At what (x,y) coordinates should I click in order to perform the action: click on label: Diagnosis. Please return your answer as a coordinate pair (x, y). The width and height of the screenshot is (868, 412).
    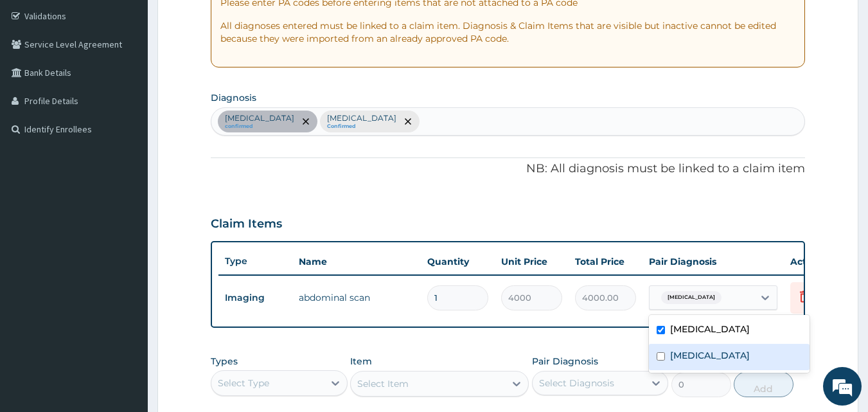
    Looking at the image, I should click on (233, 98).